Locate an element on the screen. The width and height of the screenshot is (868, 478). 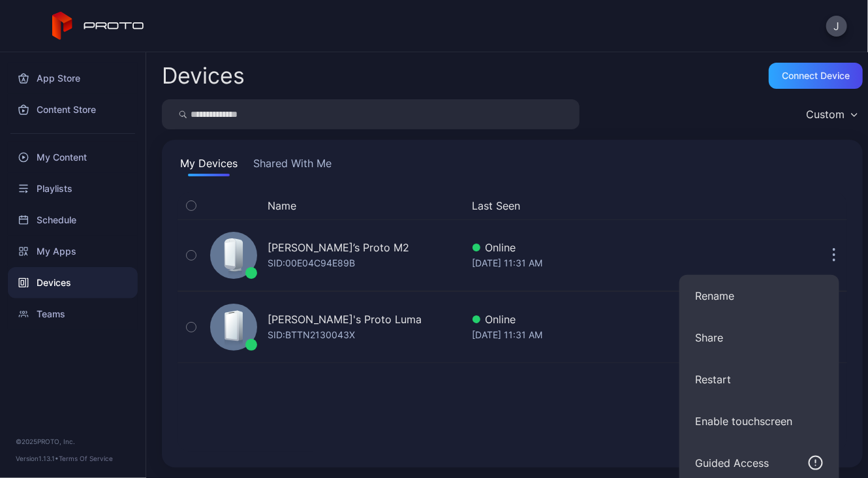
button: My Devices is located at coordinates (209, 166).